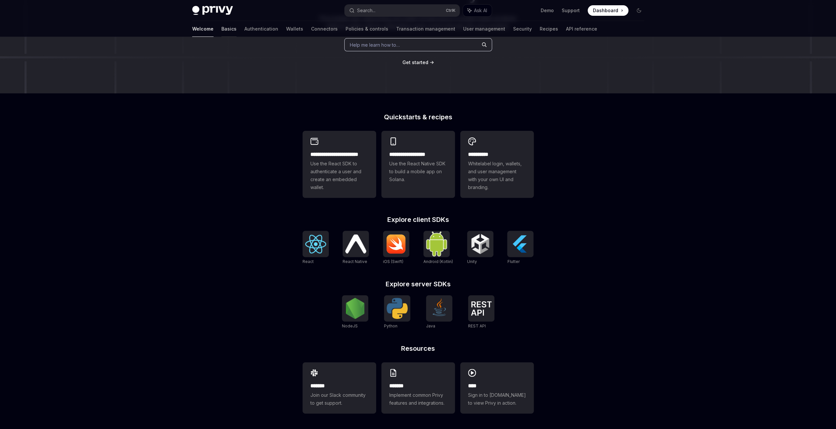 The height and width of the screenshot is (429, 836). I want to click on span: Use the React SDK to authenticate a user and create an embedded wallet., so click(339, 175).